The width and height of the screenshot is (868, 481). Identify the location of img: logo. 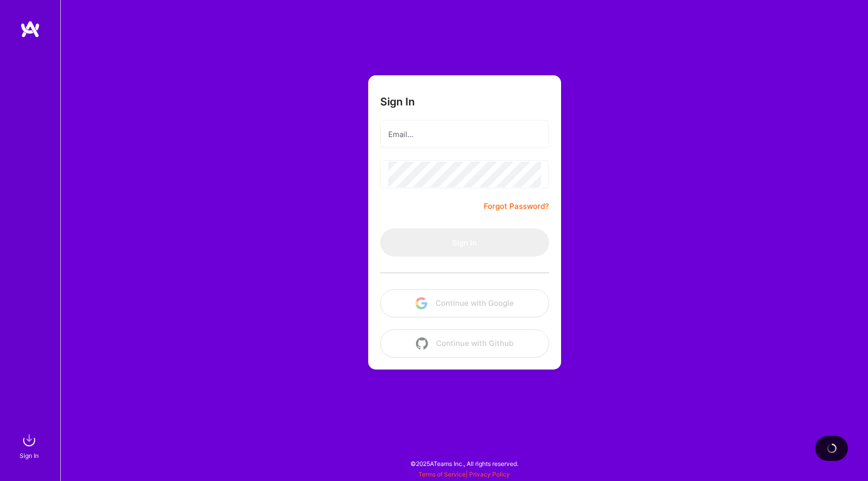
(30, 29).